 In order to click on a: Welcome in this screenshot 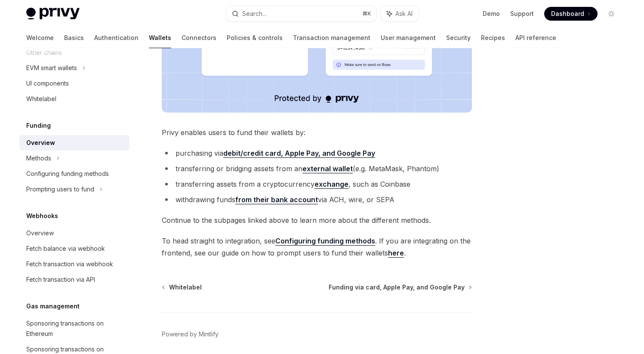, I will do `click(40, 38)`.